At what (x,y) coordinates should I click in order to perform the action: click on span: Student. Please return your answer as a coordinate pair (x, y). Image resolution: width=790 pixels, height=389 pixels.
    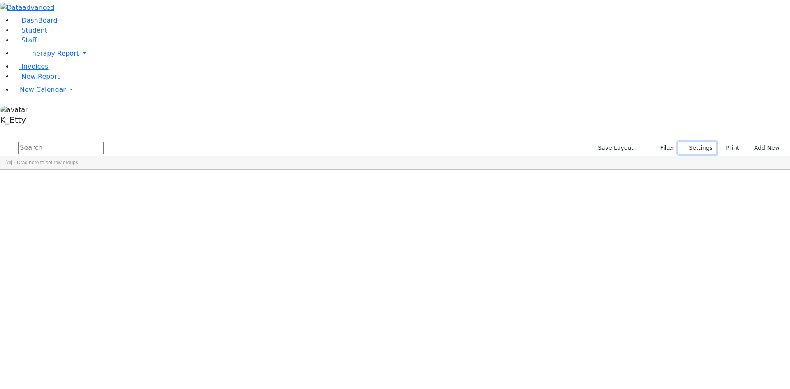
    Looking at the image, I should click on (34, 30).